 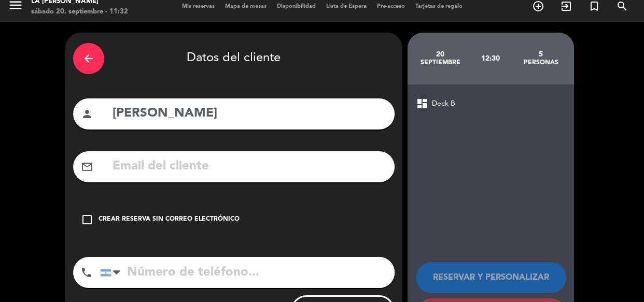 I want to click on span: Mapa de mesas, so click(x=246, y=6).